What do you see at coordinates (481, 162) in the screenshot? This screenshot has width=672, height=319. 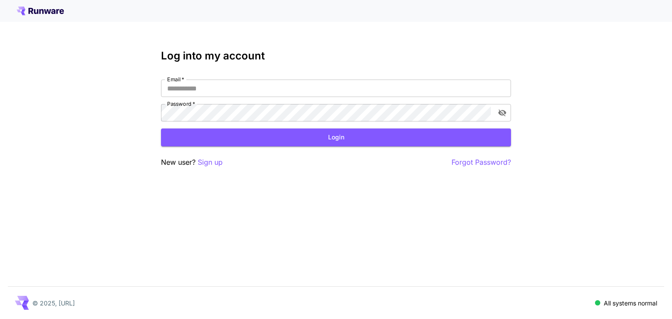 I see `p: Forgot Password?` at bounding box center [481, 162].